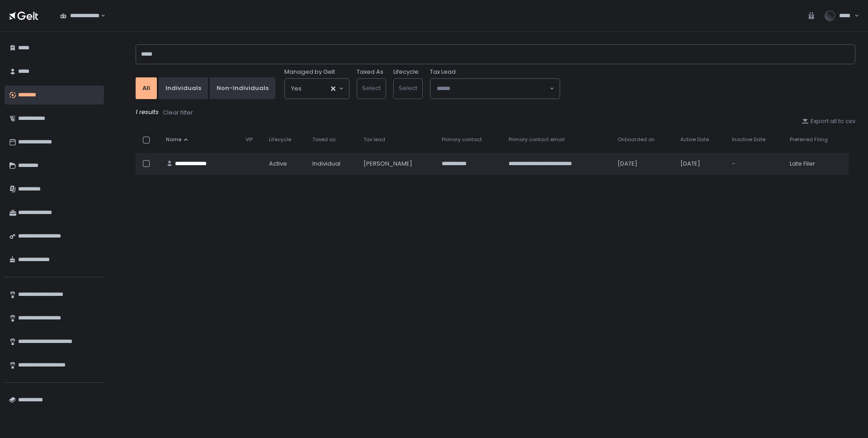 The image size is (868, 438). I want to click on span: Lifecycle, so click(280, 139).